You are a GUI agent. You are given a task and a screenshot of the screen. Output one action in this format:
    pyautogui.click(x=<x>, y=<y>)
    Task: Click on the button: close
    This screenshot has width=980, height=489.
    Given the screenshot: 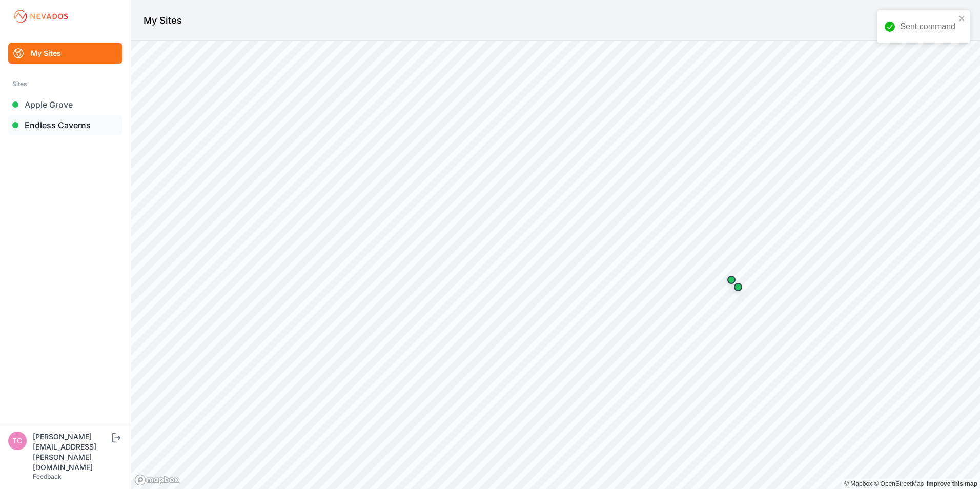 What is the action you would take?
    pyautogui.click(x=962, y=18)
    